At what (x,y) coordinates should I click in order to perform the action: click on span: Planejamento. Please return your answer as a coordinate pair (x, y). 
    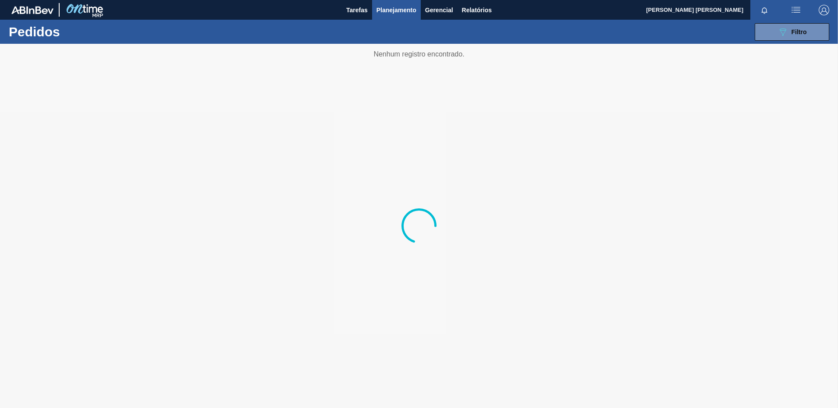
    Looking at the image, I should click on (396, 10).